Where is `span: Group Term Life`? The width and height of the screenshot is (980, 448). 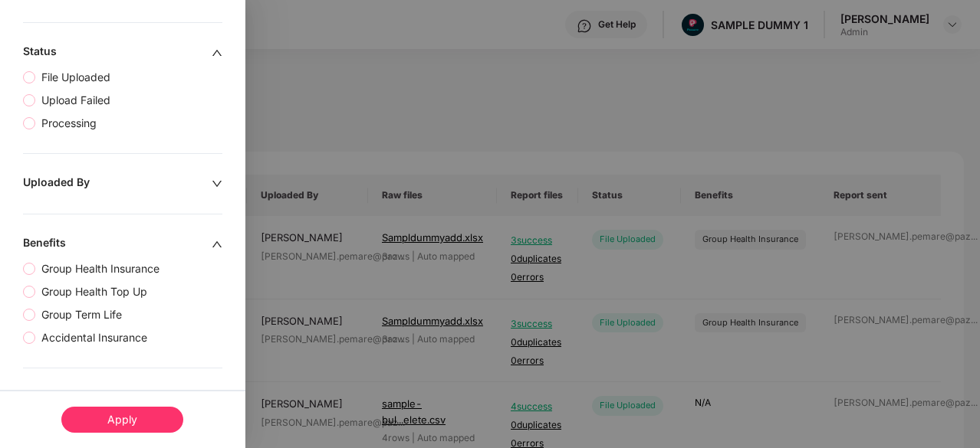 span: Group Term Life is located at coordinates (82, 315).